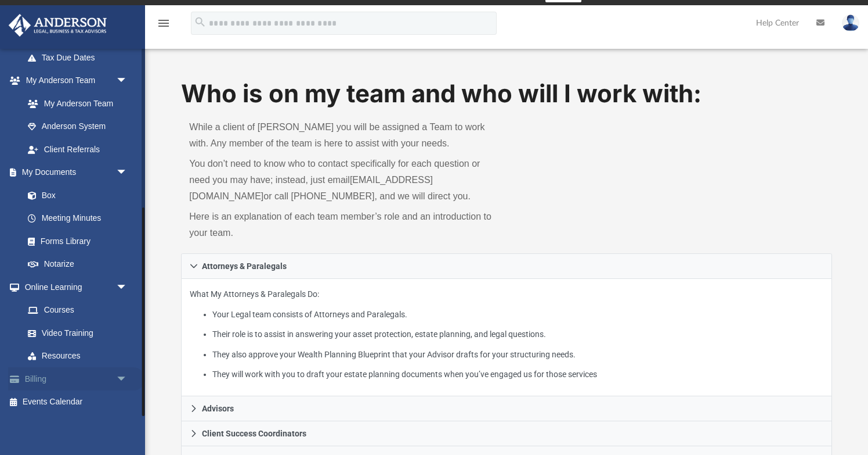 This screenshot has width=868, height=455. I want to click on p: What My Attorneys & Paralegals Do:, so click(506, 334).